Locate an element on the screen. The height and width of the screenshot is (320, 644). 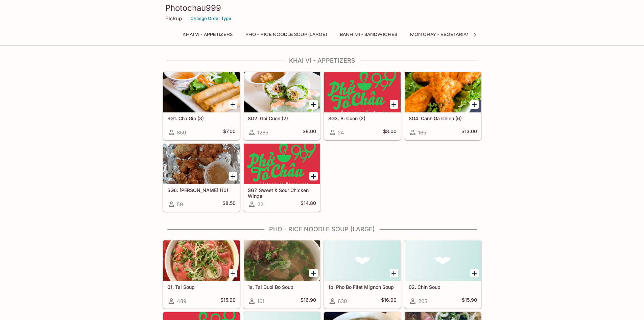
span: 24 is located at coordinates (341, 132).